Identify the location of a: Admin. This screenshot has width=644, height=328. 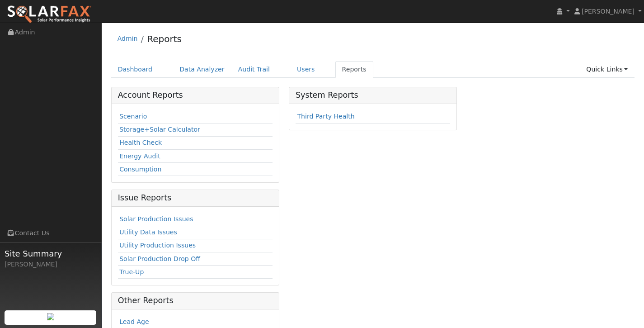
(128, 38).